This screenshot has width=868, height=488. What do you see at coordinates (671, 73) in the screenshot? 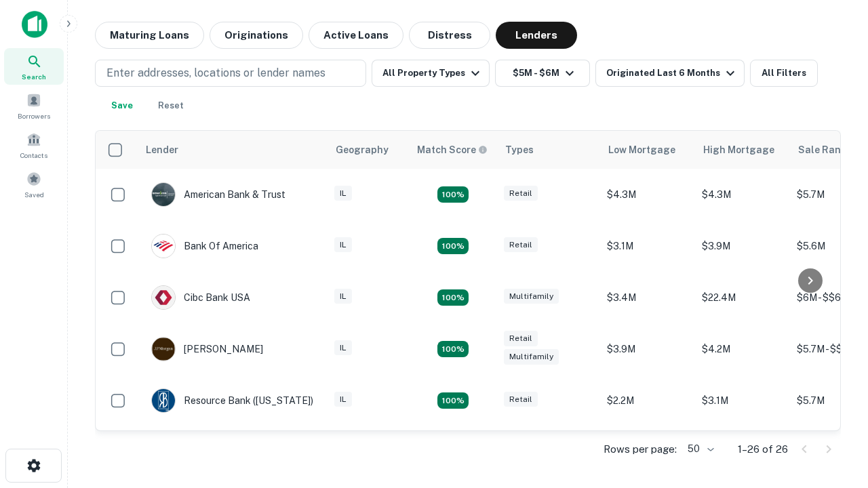
I see `div: Originated Last 6 Months` at bounding box center [671, 73].